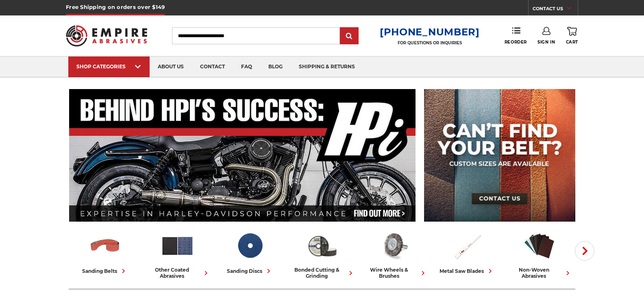 Image resolution: width=644 pixels, height=305 pixels. Describe the element at coordinates (572, 36) in the screenshot. I see `a: Cart` at that location.